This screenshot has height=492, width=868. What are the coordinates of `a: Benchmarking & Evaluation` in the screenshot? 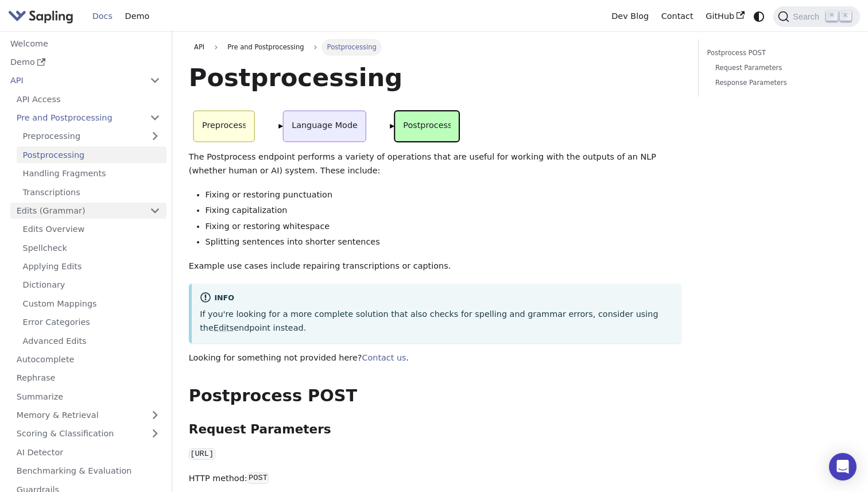 It's located at (88, 471).